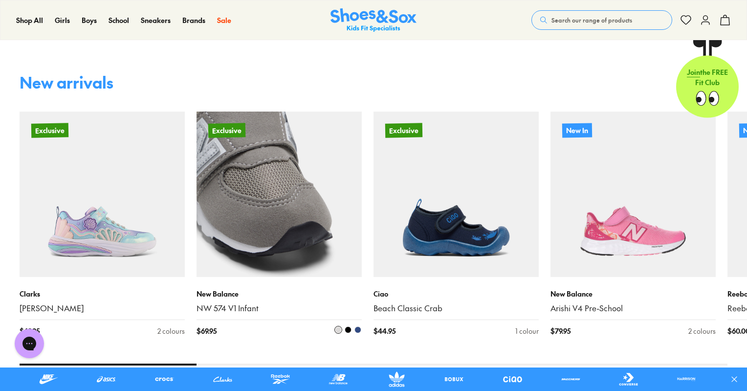 This screenshot has width=747, height=391. What do you see at coordinates (602, 20) in the screenshot?
I see `button: Search our range of products` at bounding box center [602, 20].